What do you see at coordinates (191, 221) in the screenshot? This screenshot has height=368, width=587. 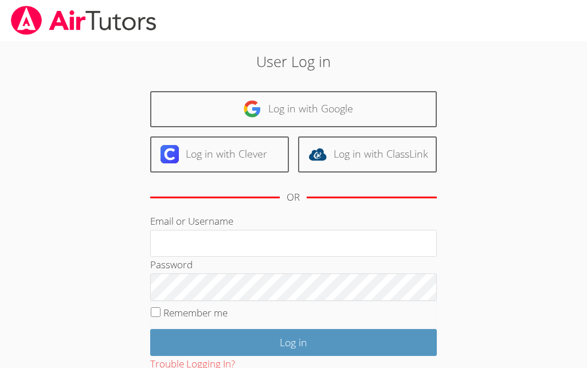 I see `label: Email or Username` at bounding box center [191, 221].